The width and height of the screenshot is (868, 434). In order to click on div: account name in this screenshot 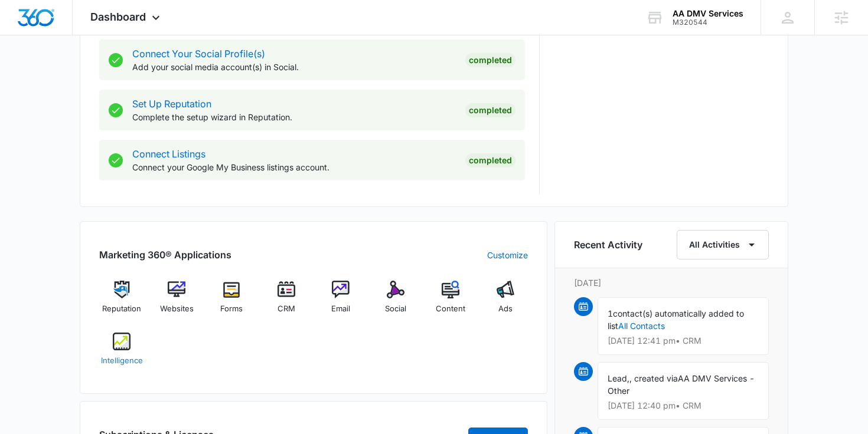, I will do `click(708, 13)`.